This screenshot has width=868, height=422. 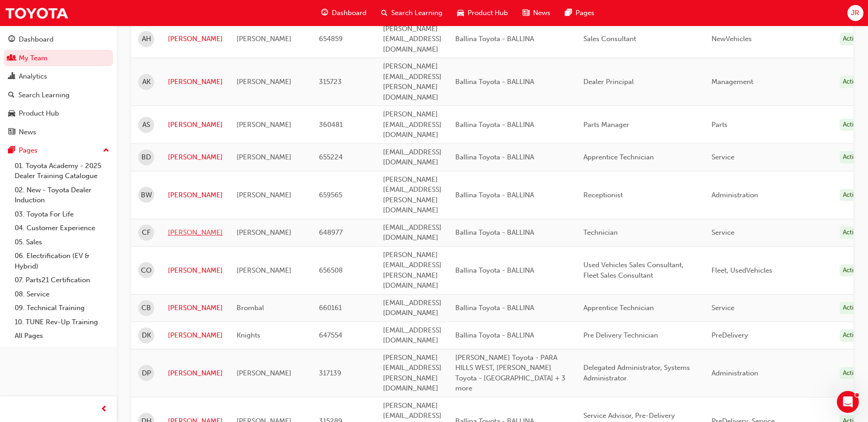 What do you see at coordinates (487, 13) in the screenshot?
I see `span: Product Hub` at bounding box center [487, 13].